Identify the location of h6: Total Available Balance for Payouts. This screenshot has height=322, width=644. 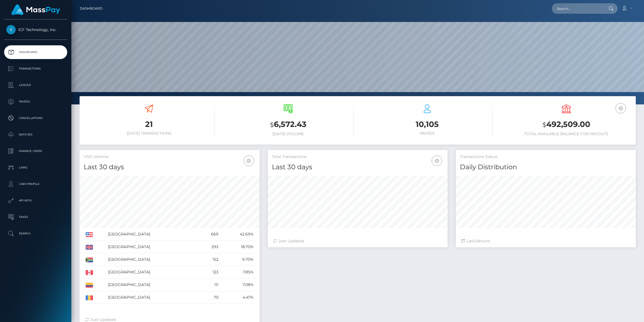
(566, 134).